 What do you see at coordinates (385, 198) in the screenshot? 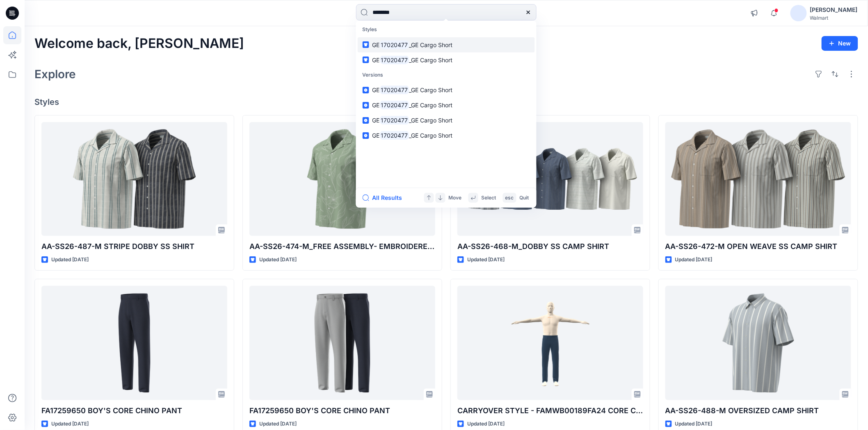
I see `button: All Results` at bounding box center [385, 198].